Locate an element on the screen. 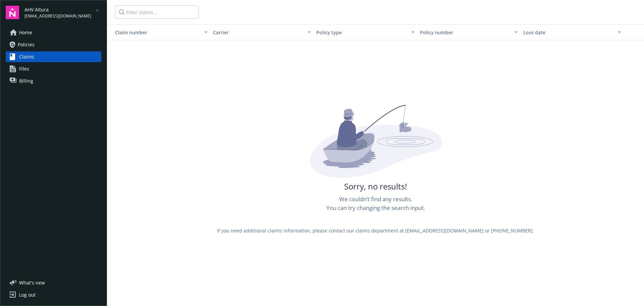 This screenshot has height=306, width=644. span: Home is located at coordinates (26, 32).